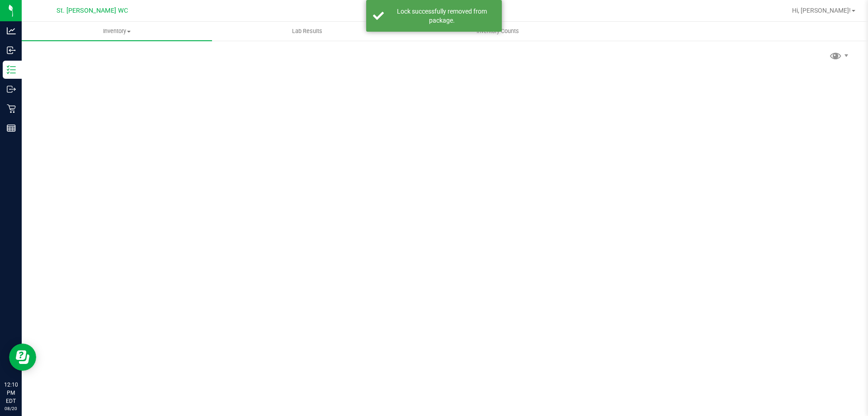  I want to click on inline-svg: Inventory, so click(11, 70).